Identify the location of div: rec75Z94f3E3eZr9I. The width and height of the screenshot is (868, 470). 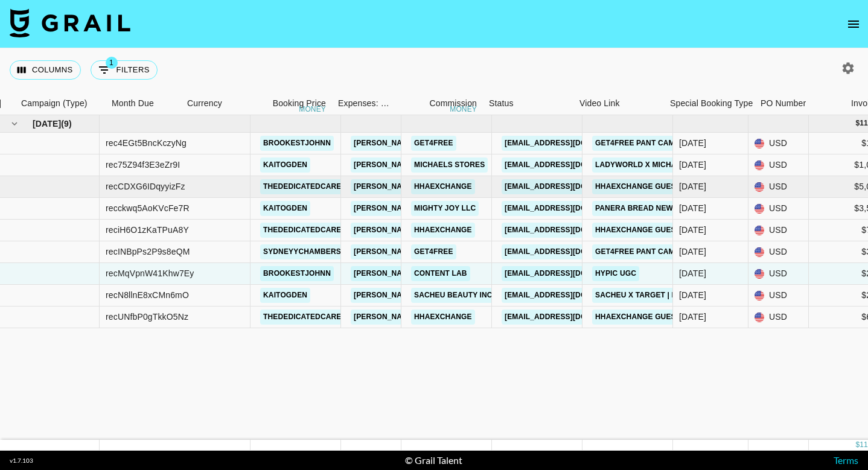
(143, 165).